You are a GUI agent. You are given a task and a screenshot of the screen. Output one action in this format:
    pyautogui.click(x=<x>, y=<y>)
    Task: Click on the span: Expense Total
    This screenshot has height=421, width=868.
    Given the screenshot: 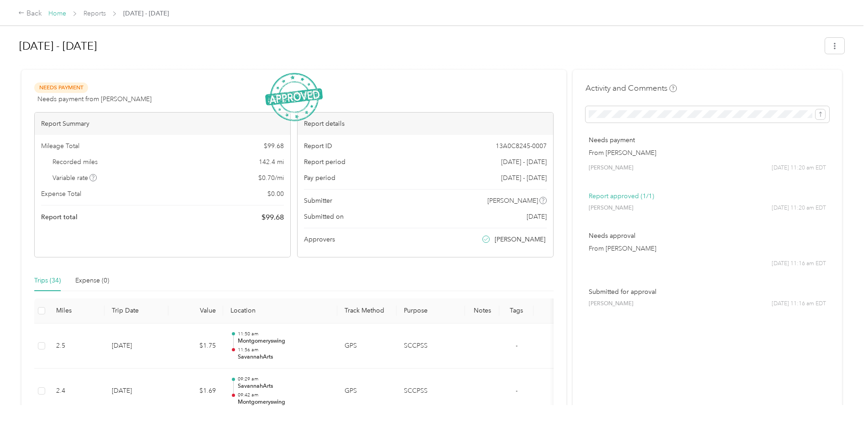 What is the action you would take?
    pyautogui.click(x=61, y=194)
    